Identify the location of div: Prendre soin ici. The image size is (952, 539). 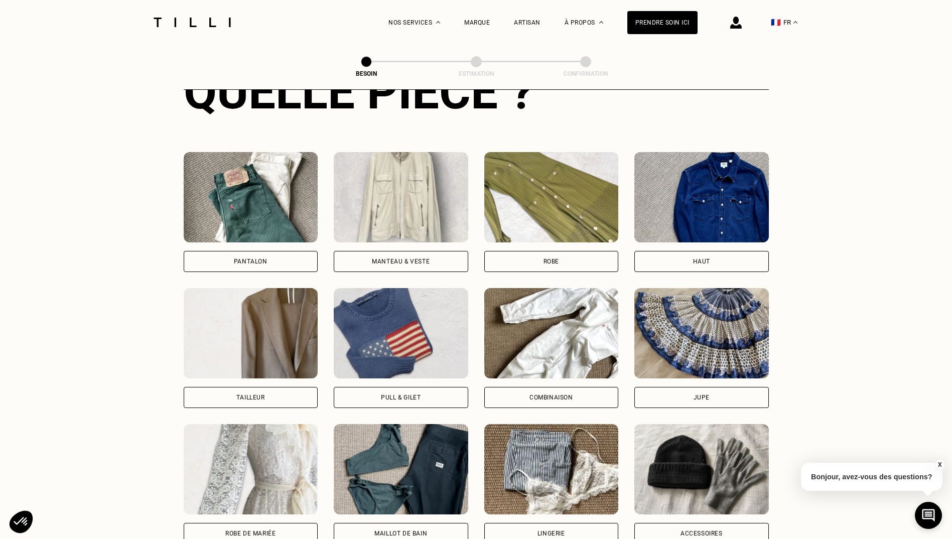
(662, 23).